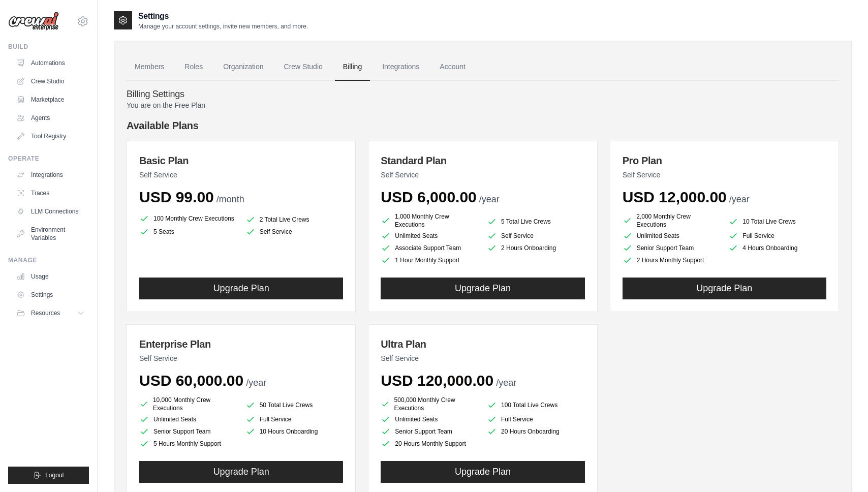  I want to click on li: 10 Hours Onboarding, so click(294, 432).